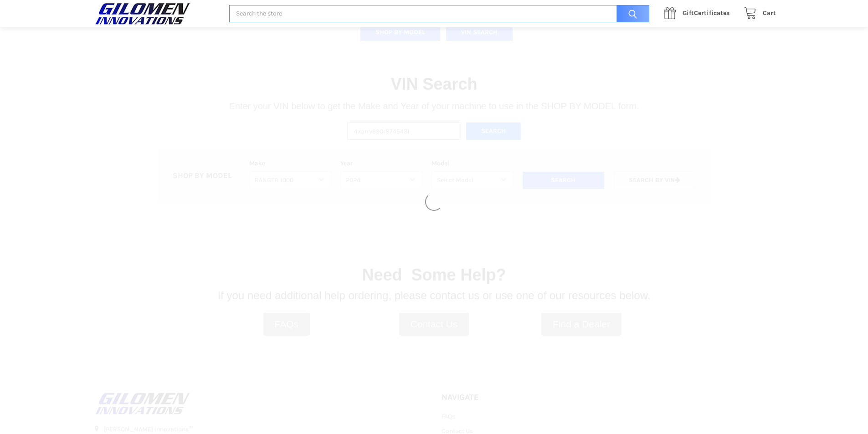  Describe the element at coordinates (757, 13) in the screenshot. I see `a: Cart` at that location.